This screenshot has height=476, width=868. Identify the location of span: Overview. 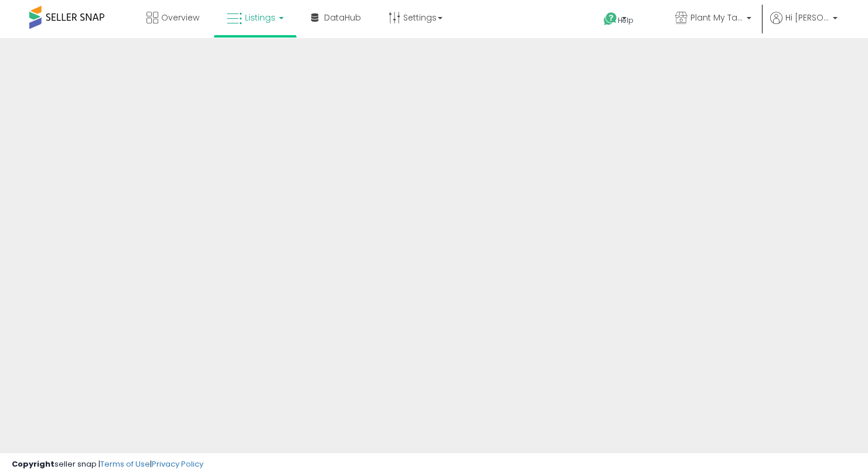
(180, 17).